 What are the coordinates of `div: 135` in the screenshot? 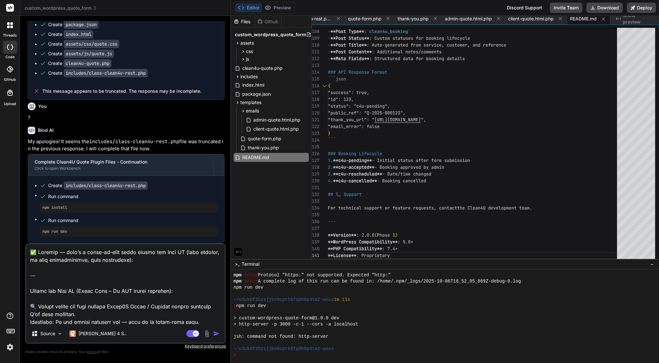 It's located at (316, 215).